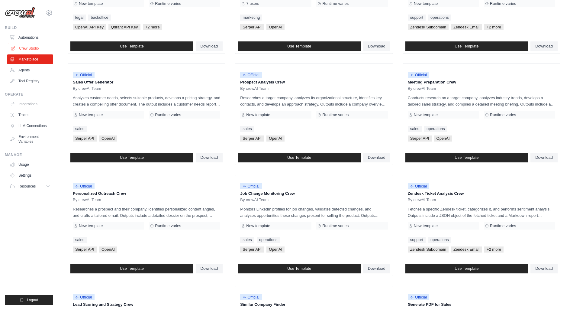 This screenshot has width=570, height=310. What do you see at coordinates (30, 104) in the screenshot?
I see `a: Integrations` at bounding box center [30, 104].